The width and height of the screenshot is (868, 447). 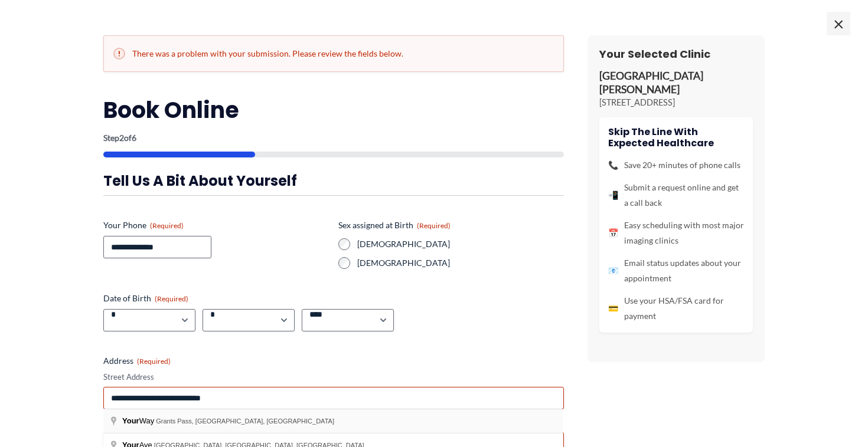 I want to click on li: Save 20+ minutes of phone calls, so click(x=676, y=165).